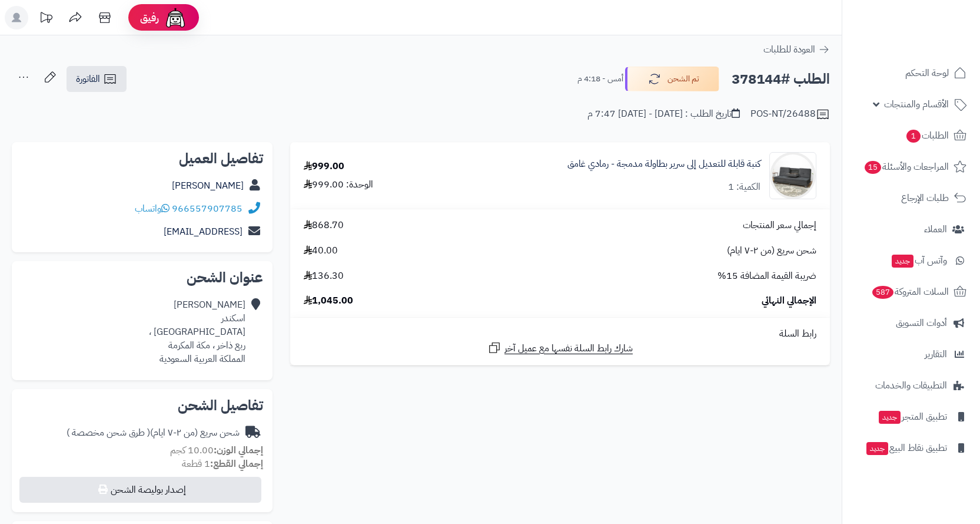 The height and width of the screenshot is (524, 980). Describe the element at coordinates (914, 136) in the screenshot. I see `span: 1` at that location.